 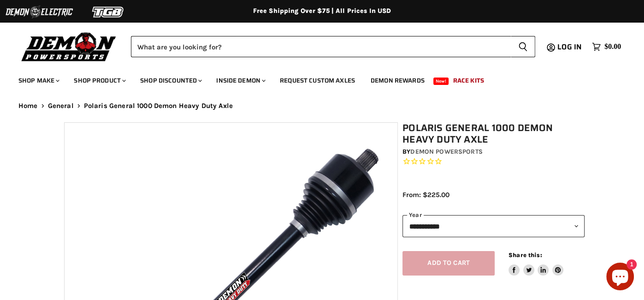 I want to click on ul: Main menu, so click(x=315, y=78).